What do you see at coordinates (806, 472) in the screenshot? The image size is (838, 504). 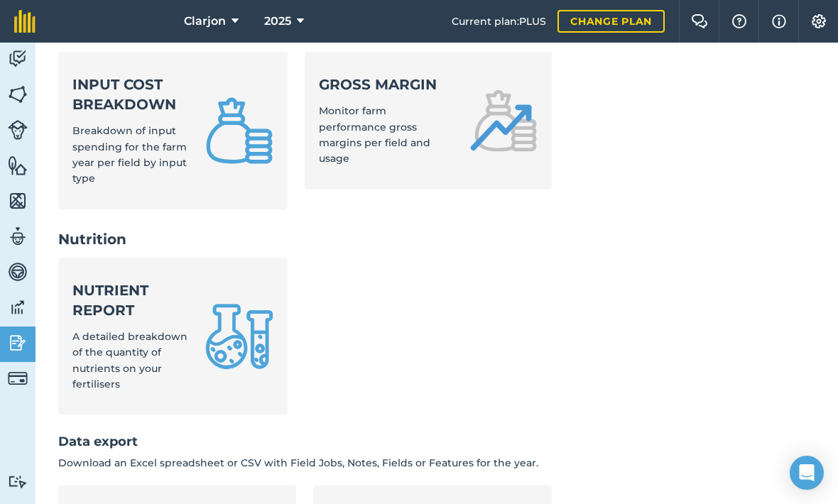 I see `div: Open Intercom Messenger` at bounding box center [806, 472].